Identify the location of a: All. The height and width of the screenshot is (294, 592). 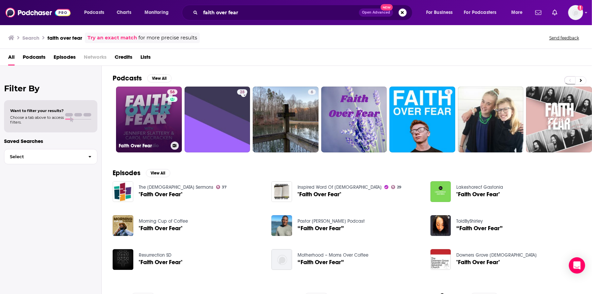
(11, 58).